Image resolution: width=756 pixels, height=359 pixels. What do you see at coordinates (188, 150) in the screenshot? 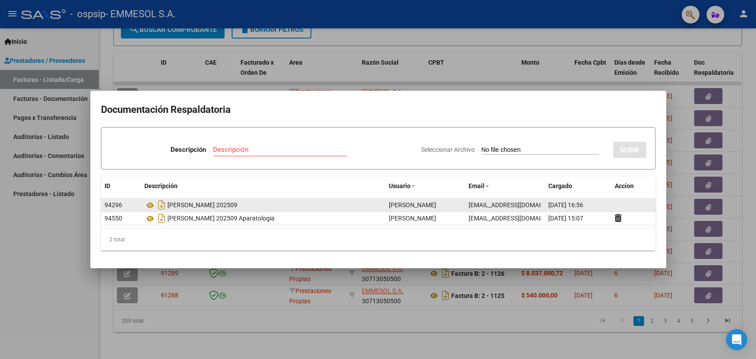
I see `p: Descripción` at bounding box center [188, 150].